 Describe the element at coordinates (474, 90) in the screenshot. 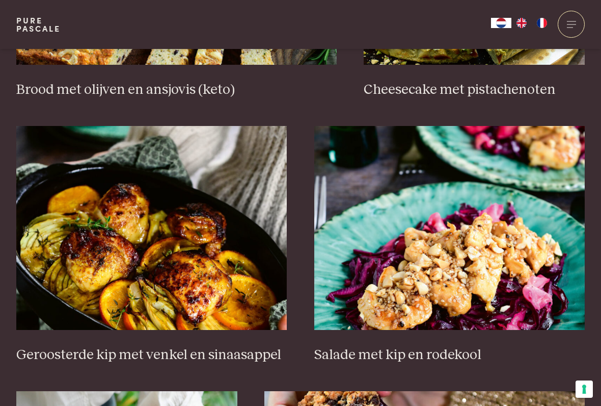

I see `h3: Cheesecake met pistachenoten` at that location.